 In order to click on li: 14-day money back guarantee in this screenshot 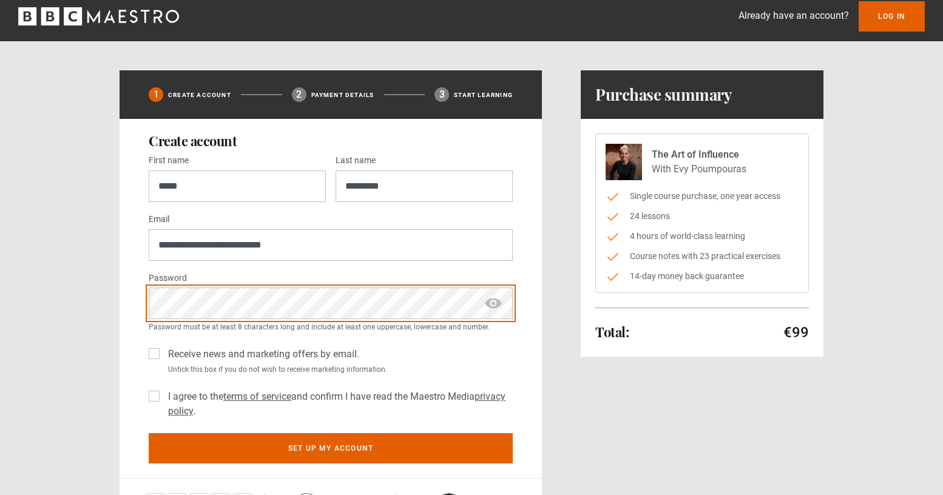, I will do `click(702, 276)`.